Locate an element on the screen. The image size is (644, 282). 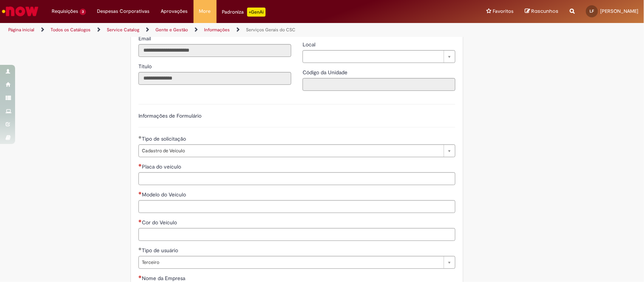
input: Cor do Veículo is located at coordinates (297, 235).